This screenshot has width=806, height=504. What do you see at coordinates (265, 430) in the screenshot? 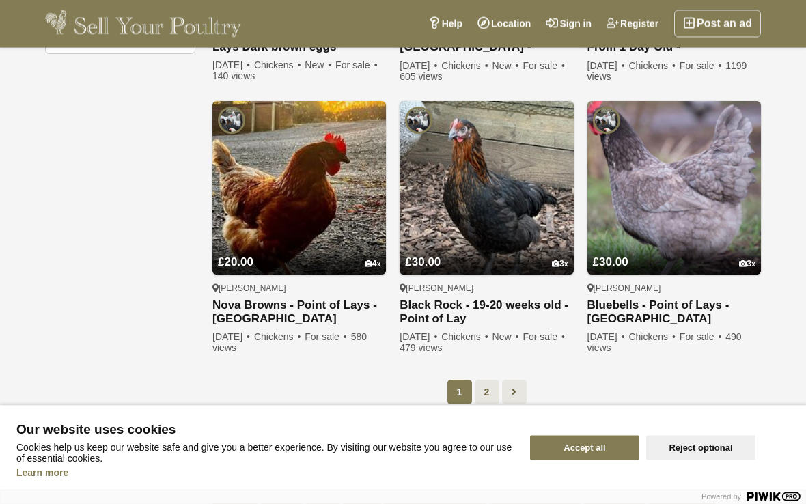
I see `span: Our website uses cookies` at bounding box center [265, 430].